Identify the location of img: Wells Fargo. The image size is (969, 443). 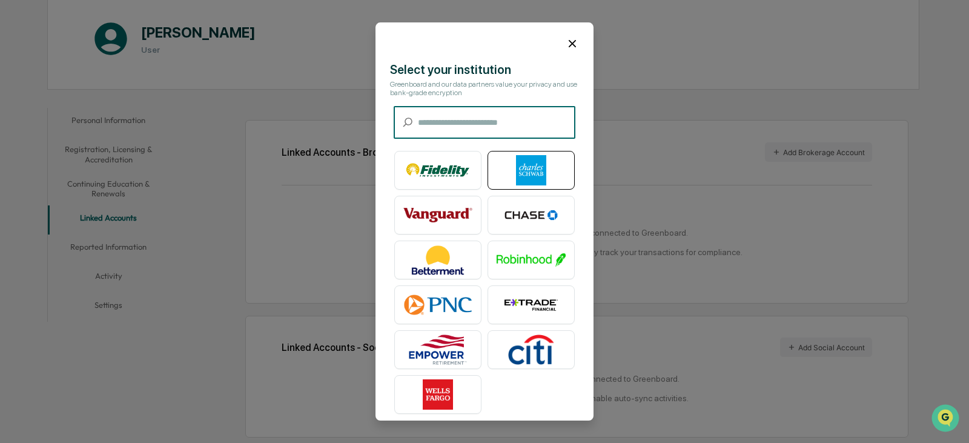
(438, 394).